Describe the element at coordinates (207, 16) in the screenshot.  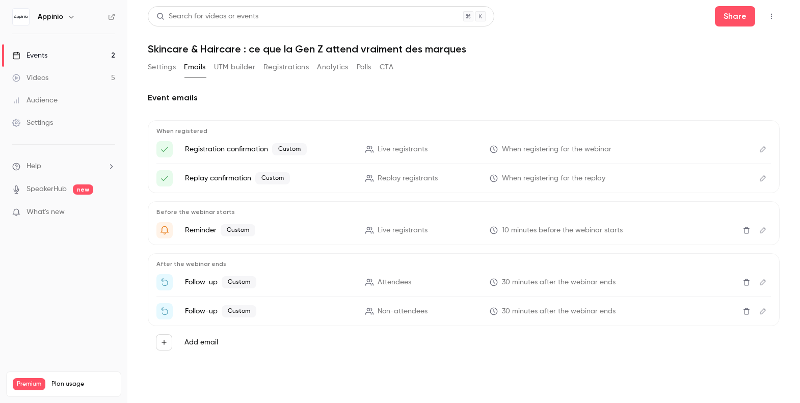
I see `div: Search for videos or events` at that location.